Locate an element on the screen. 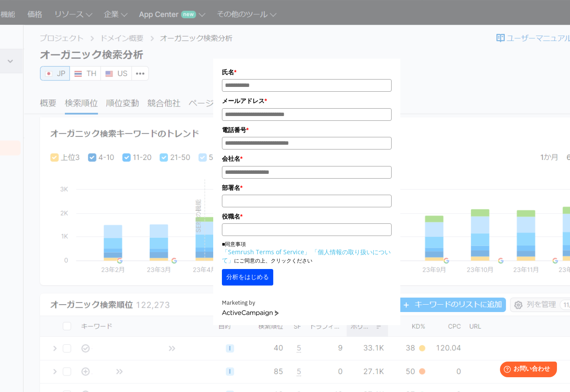  label: 氏名 is located at coordinates (307, 72).